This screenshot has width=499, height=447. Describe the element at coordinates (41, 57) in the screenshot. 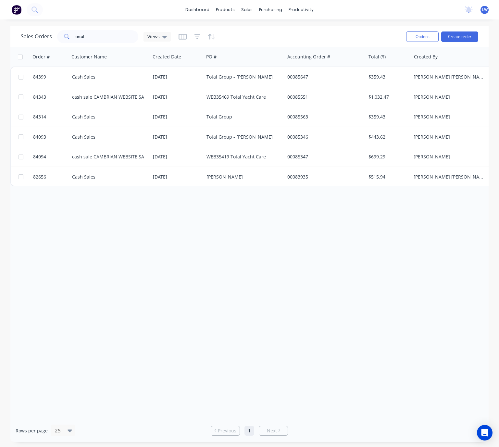

I see `div: Order #` at that location.